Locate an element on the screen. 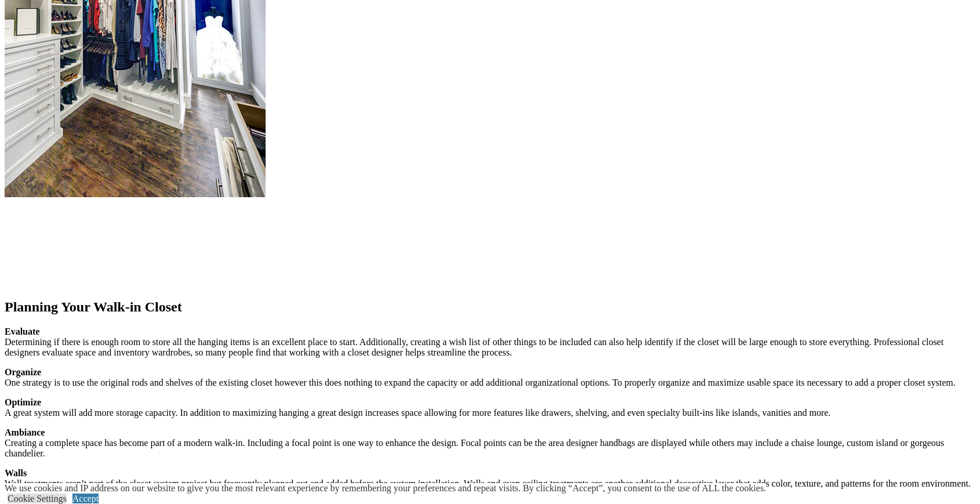 The height and width of the screenshot is (504, 980). p: One strategy is to use the original rods and shelves of the existing closet however this does not... is located at coordinates (490, 377).